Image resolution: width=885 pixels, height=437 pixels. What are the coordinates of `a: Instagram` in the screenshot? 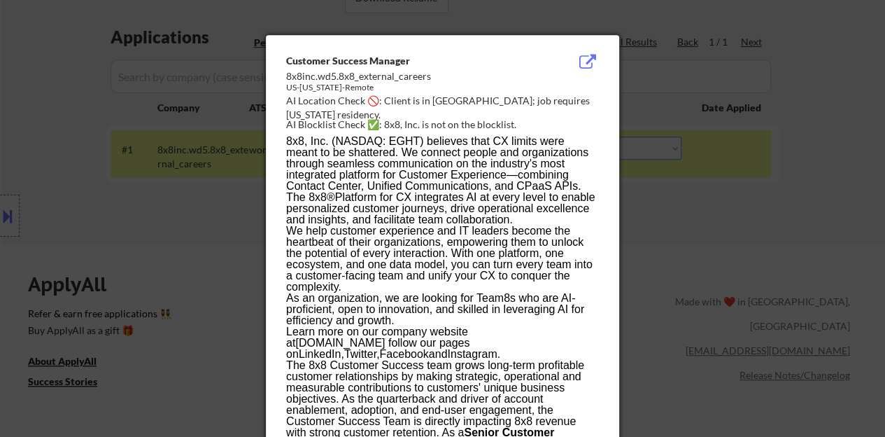 It's located at (472, 353).